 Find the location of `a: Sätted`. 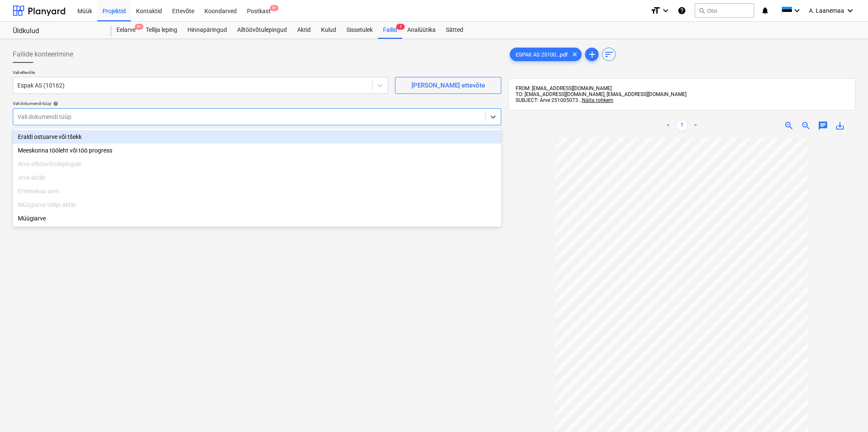

a: Sätted is located at coordinates (454, 30).